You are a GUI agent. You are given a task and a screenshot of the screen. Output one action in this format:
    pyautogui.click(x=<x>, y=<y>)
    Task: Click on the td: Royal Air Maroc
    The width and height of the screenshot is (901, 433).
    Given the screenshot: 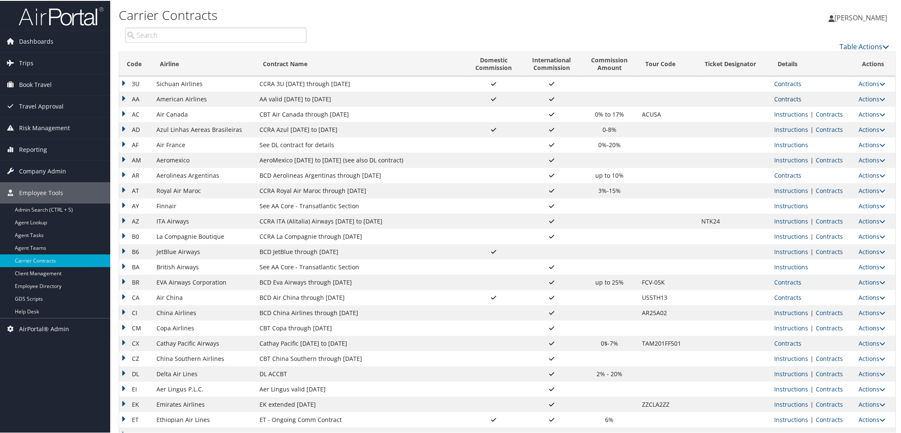 What is the action you would take?
    pyautogui.click(x=204, y=190)
    